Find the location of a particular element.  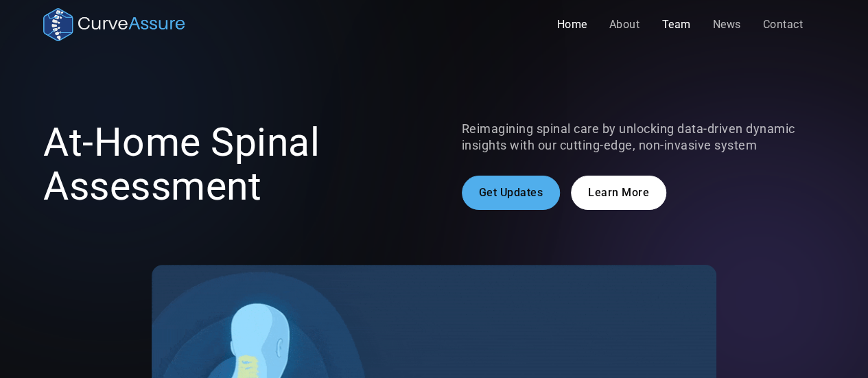

a: Learn More is located at coordinates (618, 192).